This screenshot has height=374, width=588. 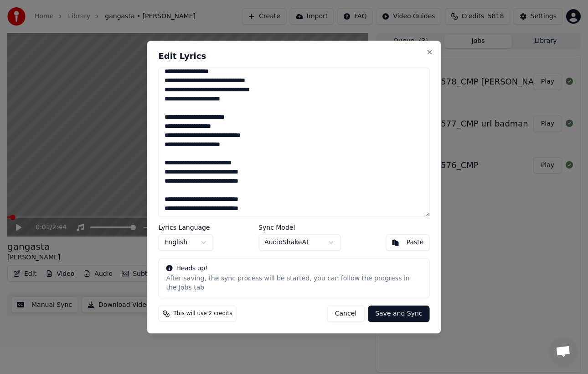 I want to click on div: Heads up!, so click(x=294, y=268).